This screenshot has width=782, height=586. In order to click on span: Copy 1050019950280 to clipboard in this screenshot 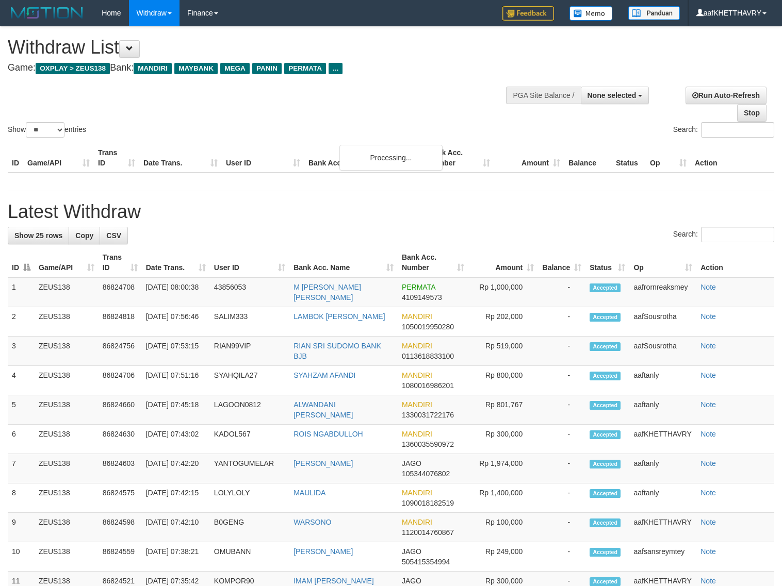, I will do `click(428, 327)`.